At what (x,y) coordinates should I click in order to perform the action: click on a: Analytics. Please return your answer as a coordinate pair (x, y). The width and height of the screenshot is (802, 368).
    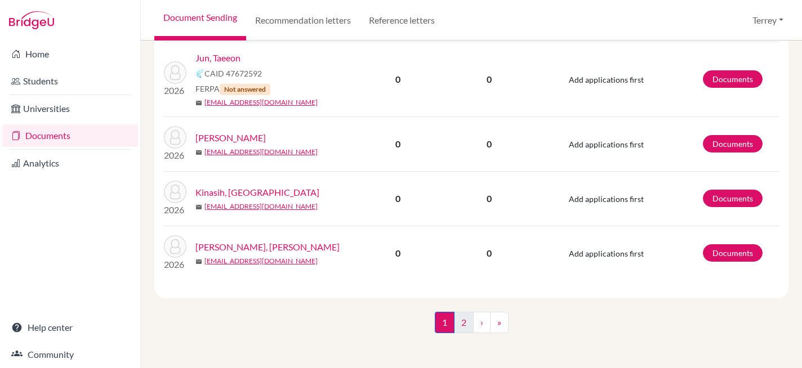
    Looking at the image, I should click on (70, 163).